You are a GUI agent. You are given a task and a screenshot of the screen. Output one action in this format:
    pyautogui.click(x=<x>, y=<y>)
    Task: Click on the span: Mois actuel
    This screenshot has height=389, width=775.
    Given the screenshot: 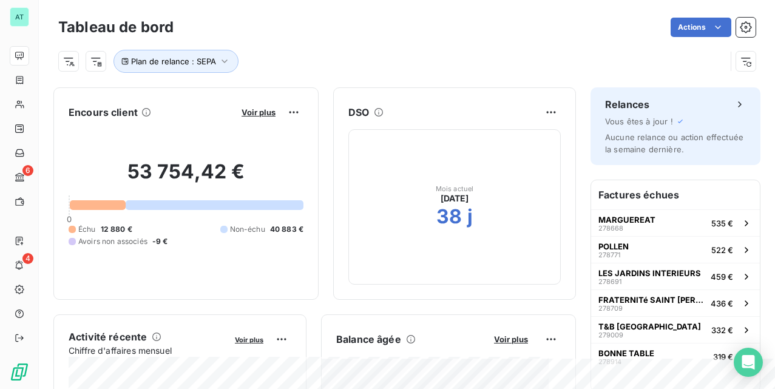 What is the action you would take?
    pyautogui.click(x=455, y=189)
    